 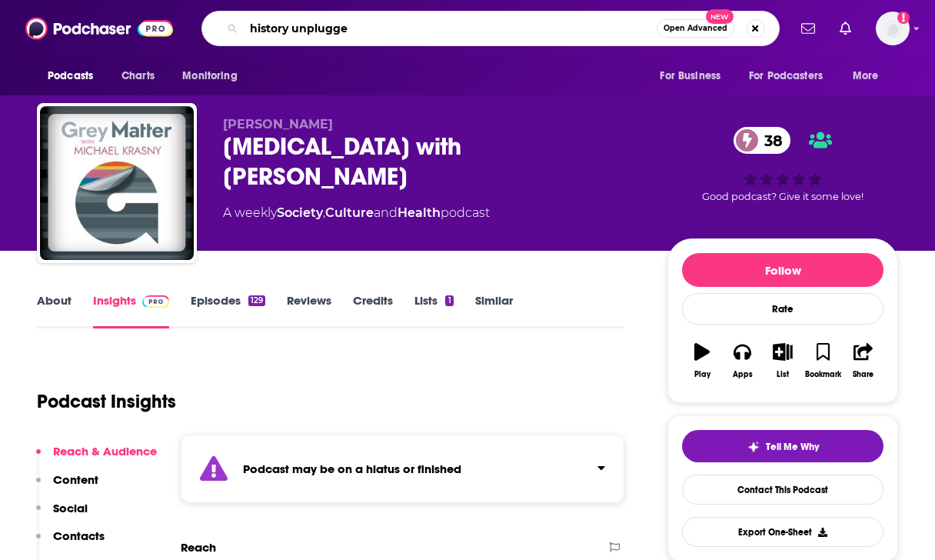 I want to click on button: Open AdvancedNew, so click(x=695, y=28).